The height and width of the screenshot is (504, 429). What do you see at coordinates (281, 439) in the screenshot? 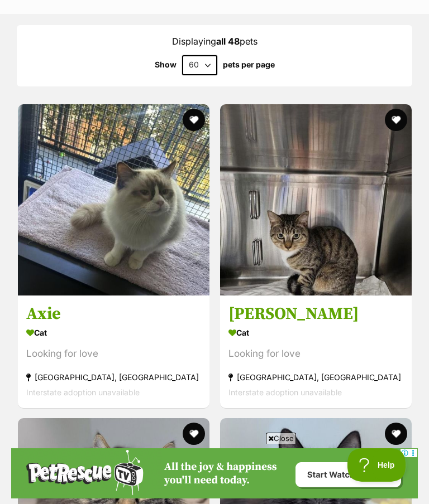
I see `span: Close` at bounding box center [281, 439].